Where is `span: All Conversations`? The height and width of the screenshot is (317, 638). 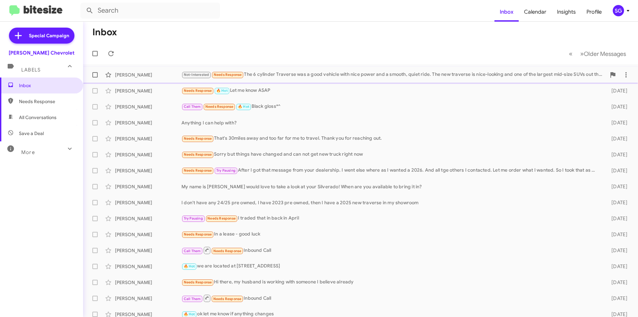
span: All Conversations is located at coordinates (38, 117).